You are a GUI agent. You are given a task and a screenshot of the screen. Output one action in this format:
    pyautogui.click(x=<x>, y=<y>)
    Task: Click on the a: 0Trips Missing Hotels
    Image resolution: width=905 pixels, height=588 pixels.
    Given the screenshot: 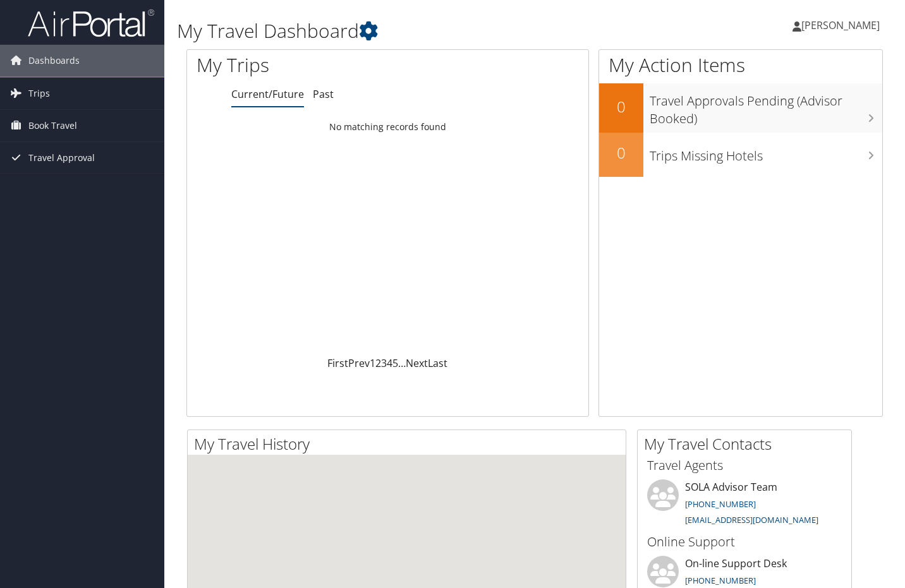 What is the action you would take?
    pyautogui.click(x=741, y=155)
    